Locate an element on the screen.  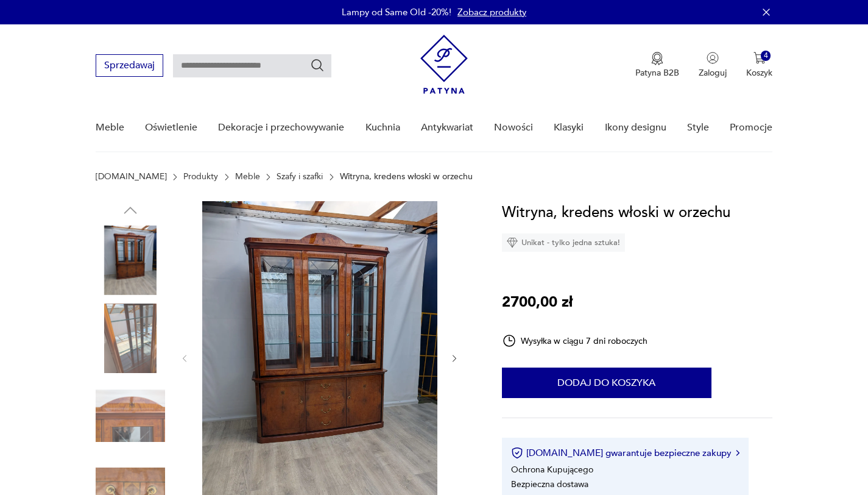
img: Ikona diamentu is located at coordinates (513, 242).